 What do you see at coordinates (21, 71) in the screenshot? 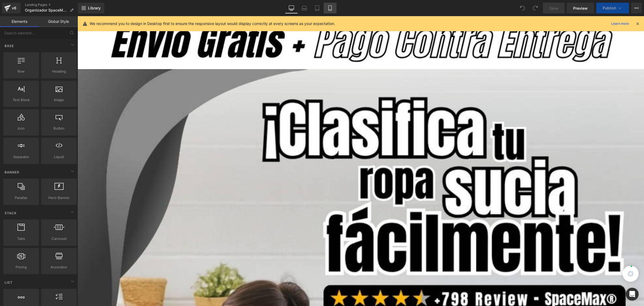
I see `span: Row` at bounding box center [21, 71].